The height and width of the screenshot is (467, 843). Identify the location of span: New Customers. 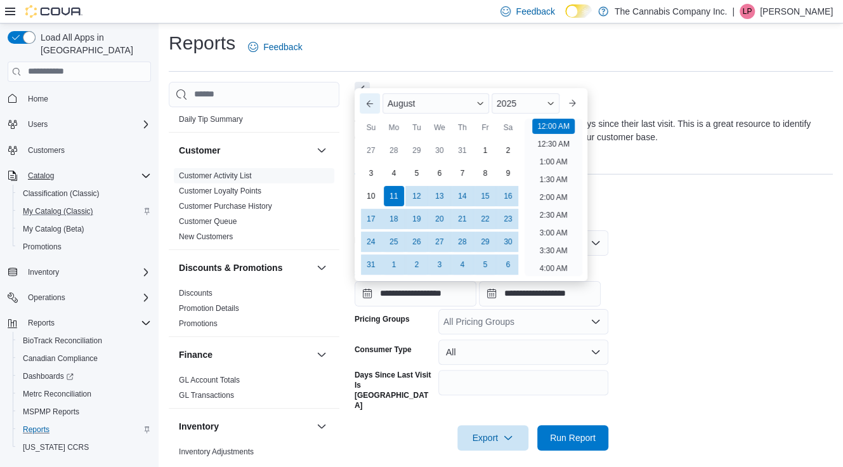
(205, 236).